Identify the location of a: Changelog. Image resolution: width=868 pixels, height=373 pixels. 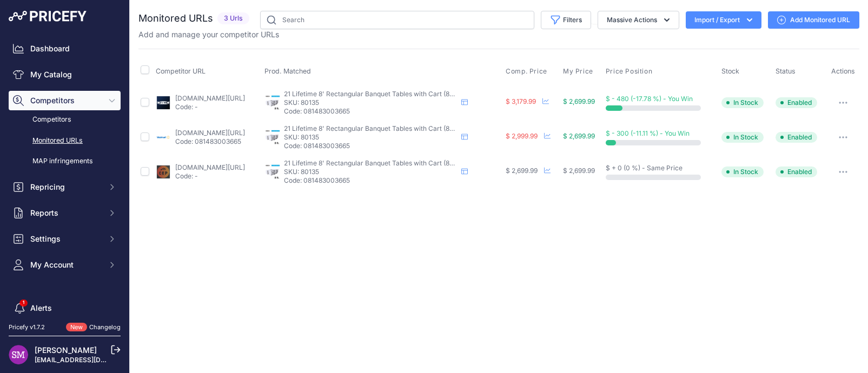
(105, 327).